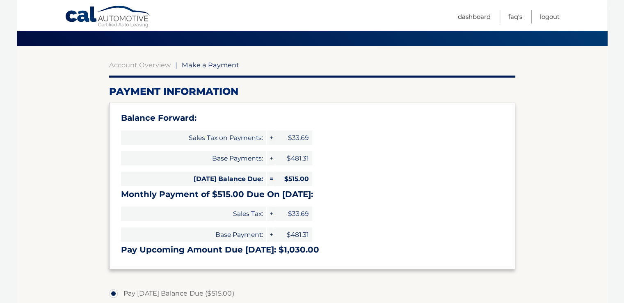 The width and height of the screenshot is (624, 303). What do you see at coordinates (312, 92) in the screenshot?
I see `h2: Payment Information` at bounding box center [312, 92].